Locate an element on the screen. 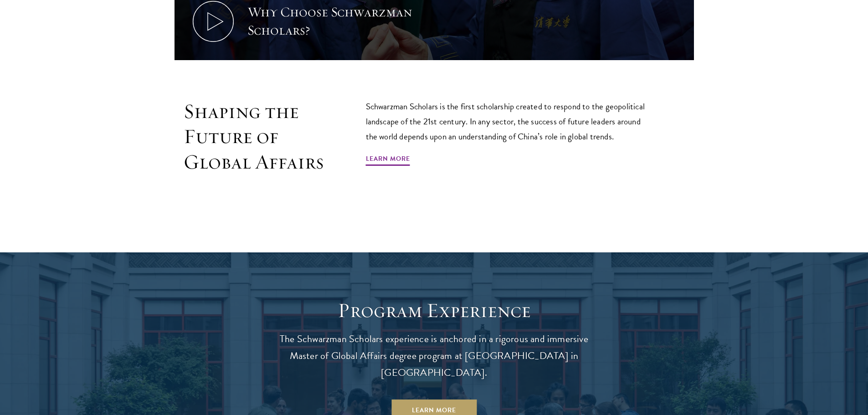 The image size is (868, 415). h2: Shaping the Future of Global Affairs is located at coordinates (254, 136).